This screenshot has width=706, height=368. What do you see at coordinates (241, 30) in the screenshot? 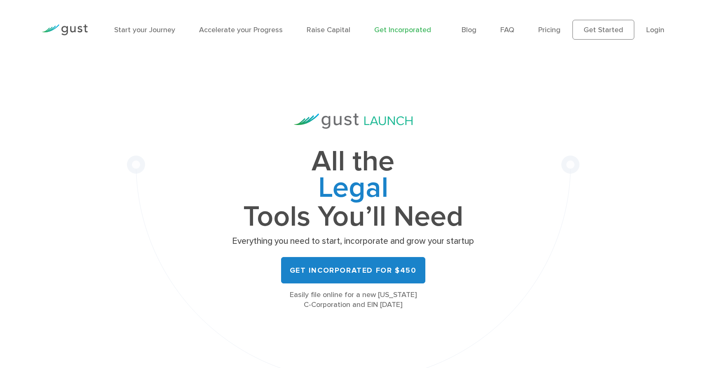
I see `a: Accelerate your Progress` at bounding box center [241, 30].